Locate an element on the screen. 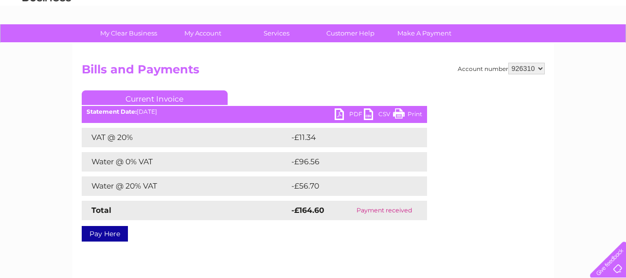  a: Telecoms is located at coordinates (521, 45).